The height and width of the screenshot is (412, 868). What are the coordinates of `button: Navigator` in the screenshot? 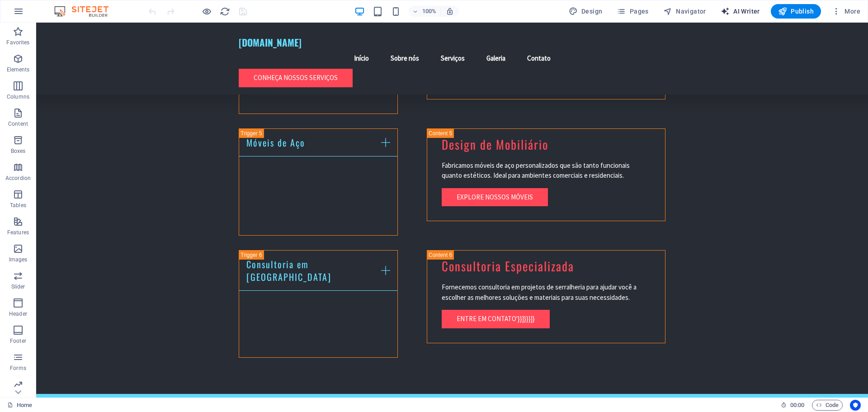 It's located at (685, 12).